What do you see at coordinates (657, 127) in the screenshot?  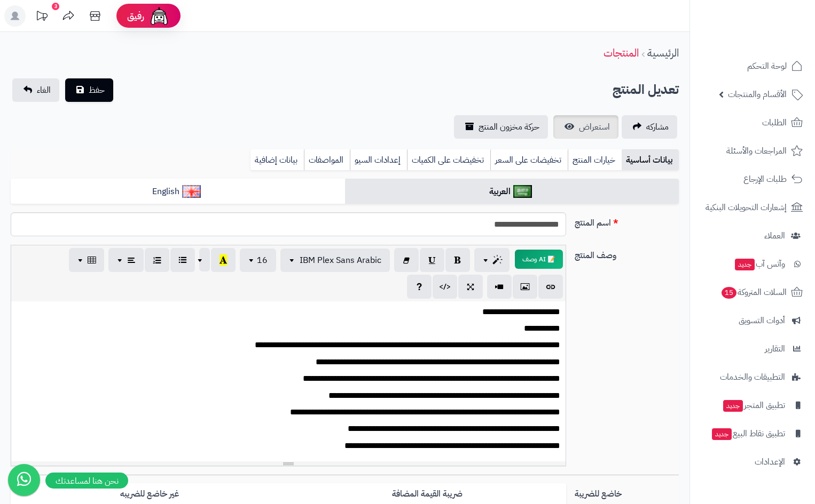 I see `span: مشاركه` at bounding box center [657, 127].